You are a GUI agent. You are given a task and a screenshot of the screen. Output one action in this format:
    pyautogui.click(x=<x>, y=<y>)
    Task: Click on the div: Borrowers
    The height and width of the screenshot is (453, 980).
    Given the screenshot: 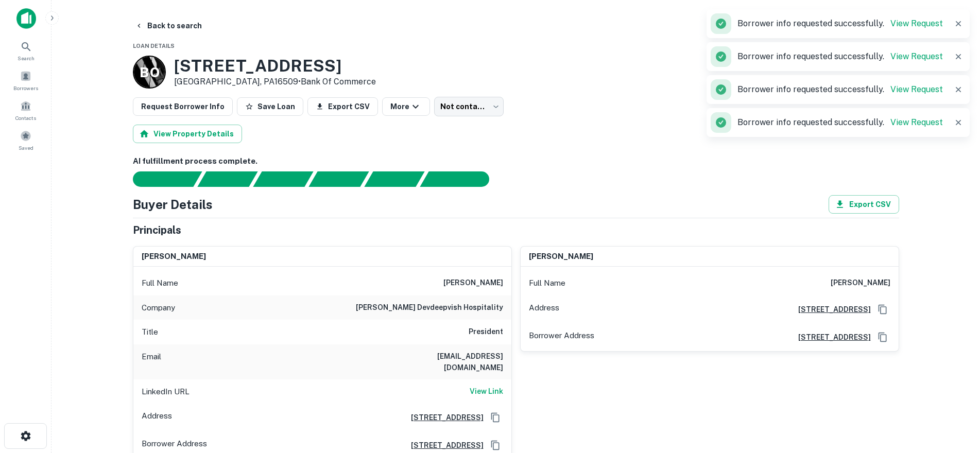 What is the action you would take?
    pyautogui.click(x=25, y=80)
    